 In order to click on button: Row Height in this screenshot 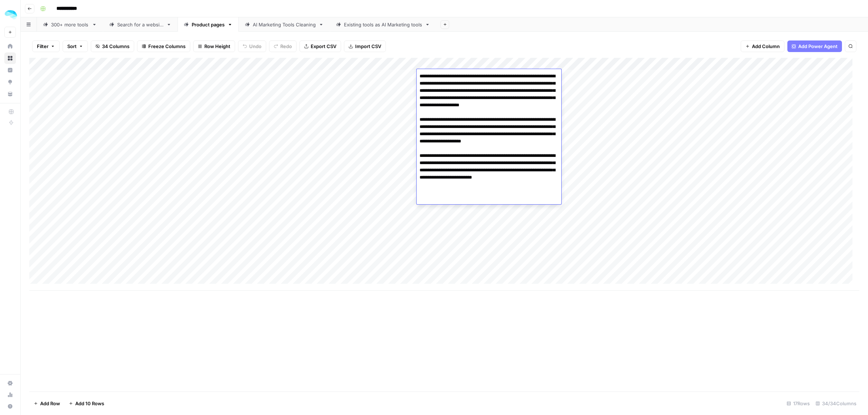, I will do `click(214, 47)`.